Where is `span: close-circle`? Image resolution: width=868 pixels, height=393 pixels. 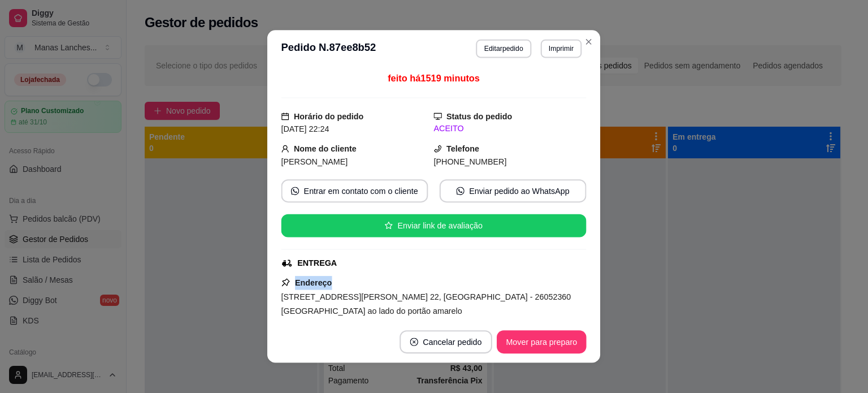
span: close-circle is located at coordinates (414, 342).